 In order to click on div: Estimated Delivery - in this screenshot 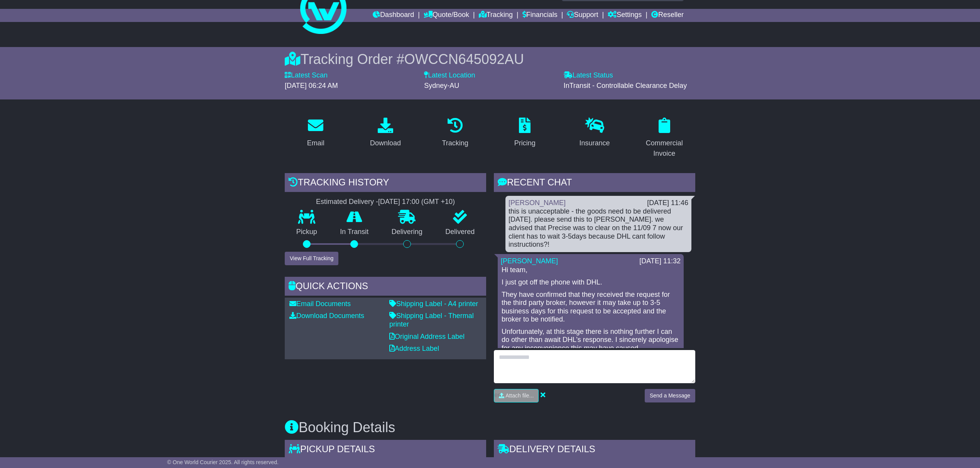, I will do `click(385, 202)`.